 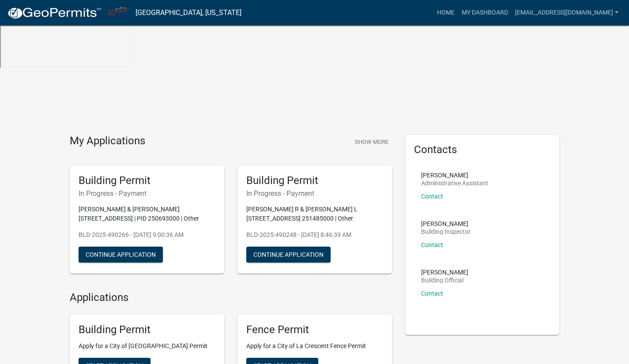 What do you see at coordinates (107, 141) in the screenshot?
I see `h4: My Applications` at bounding box center [107, 141].